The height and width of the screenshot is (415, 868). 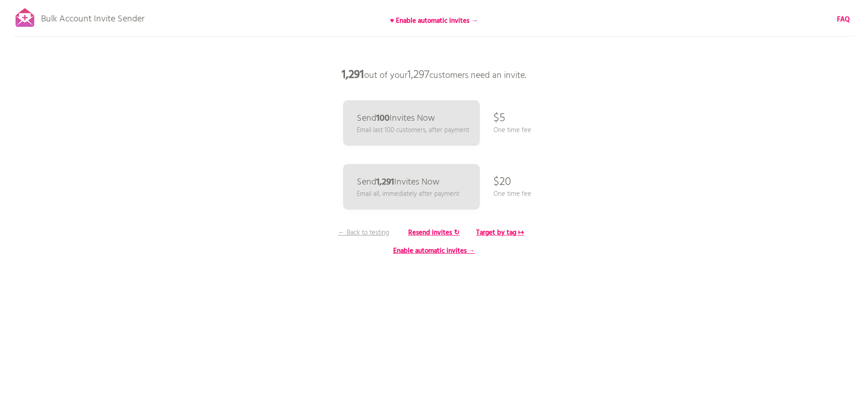 I want to click on a: Send1,291Invites Now Email all, immediately after payment, so click(x=412, y=187).